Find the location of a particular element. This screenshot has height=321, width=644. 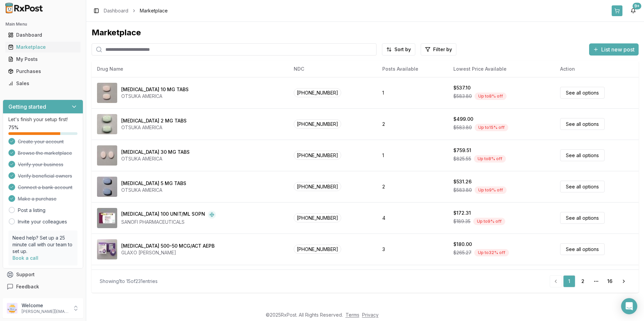

img: User avatar is located at coordinates (12, 308).